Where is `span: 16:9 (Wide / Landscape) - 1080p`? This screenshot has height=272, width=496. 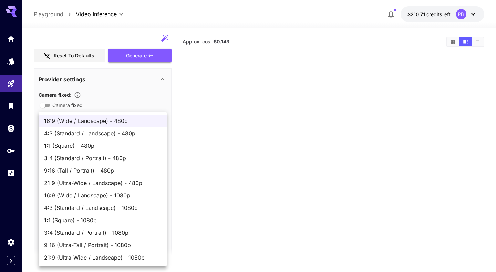 span: 16:9 (Wide / Landscape) - 1080p is located at coordinates (103, 195).